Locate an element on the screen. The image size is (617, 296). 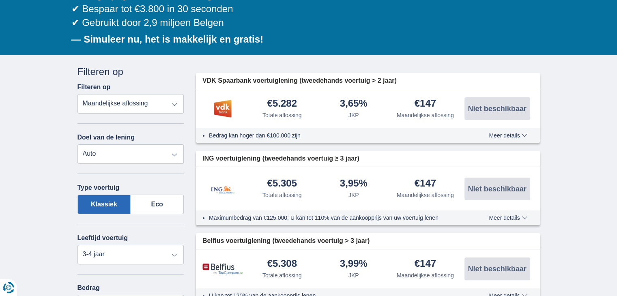
span: ING voertuiglening (tweedehands voertuig ≥ 3 jaar) is located at coordinates (281, 159).